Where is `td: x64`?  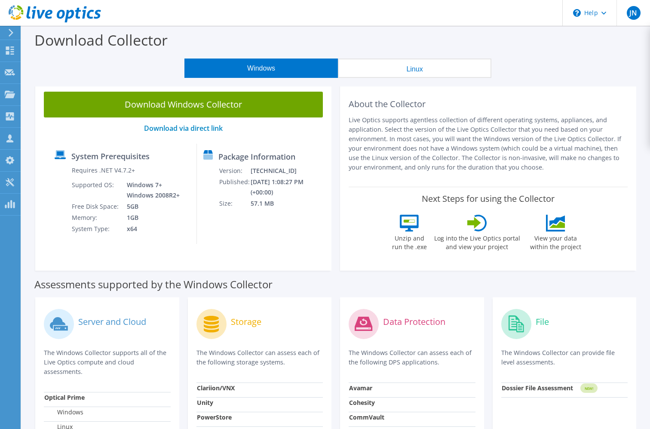 td: x64 is located at coordinates (151, 229).